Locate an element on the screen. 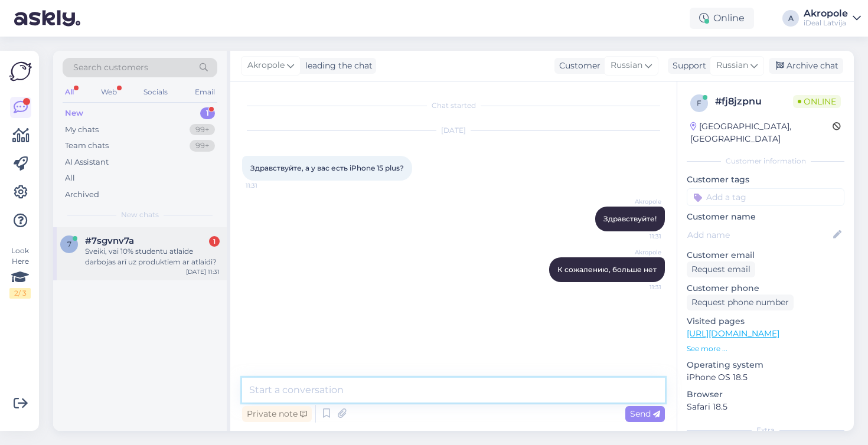  div: Akropole is located at coordinates (826, 13).